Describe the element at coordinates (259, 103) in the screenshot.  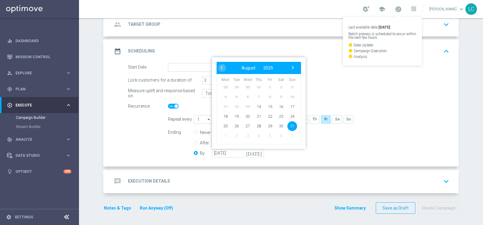
I see `bs-datepicker-container: calendar` at that location.